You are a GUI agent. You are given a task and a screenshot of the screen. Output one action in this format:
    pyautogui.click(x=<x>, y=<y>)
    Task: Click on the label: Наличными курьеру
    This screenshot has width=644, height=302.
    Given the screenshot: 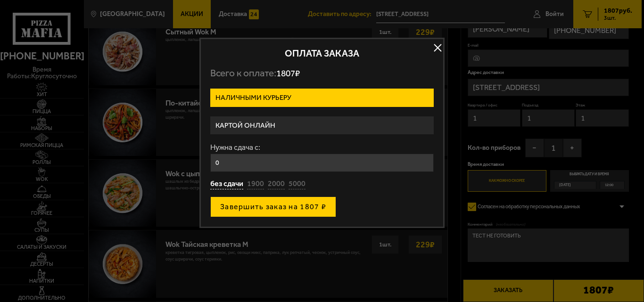 What is the action you would take?
    pyautogui.click(x=322, y=97)
    